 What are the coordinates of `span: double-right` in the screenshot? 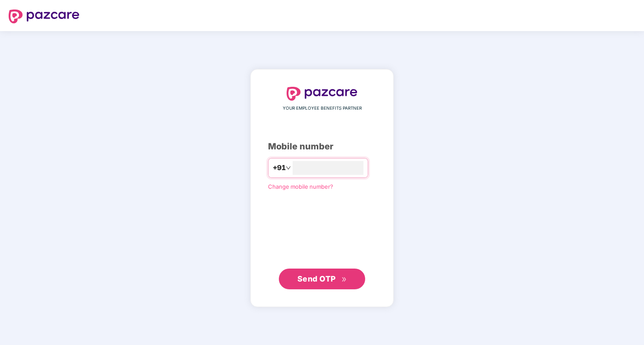 It's located at (344, 280).